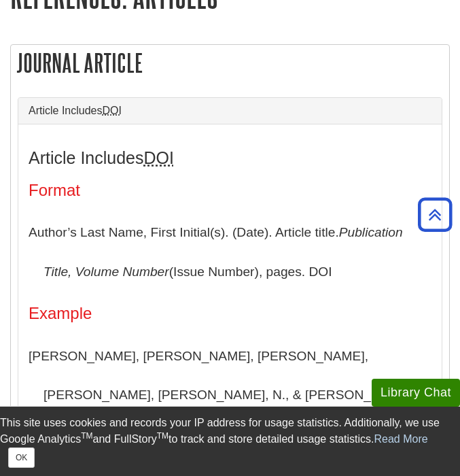 The image size is (460, 476). Describe the element at coordinates (230, 111) in the screenshot. I see `a: Article IncludesDOI` at that location.